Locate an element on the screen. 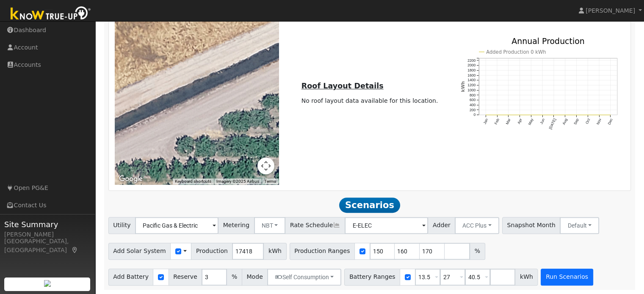 Image resolution: width=644 pixels, height=294 pixels. text: 2200 is located at coordinates (471, 60).